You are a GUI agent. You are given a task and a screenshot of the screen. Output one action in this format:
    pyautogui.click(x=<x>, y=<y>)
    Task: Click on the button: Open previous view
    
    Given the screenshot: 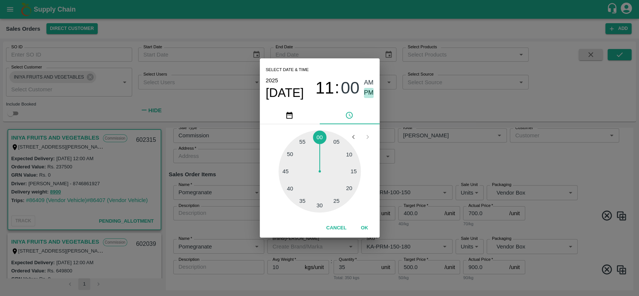 What is the action you would take?
    pyautogui.click(x=353, y=137)
    